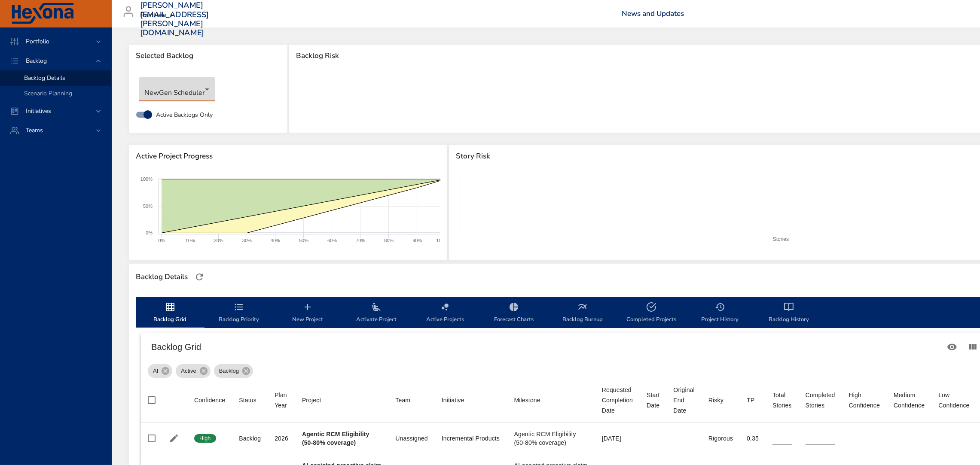 Image resolution: width=980 pixels, height=465 pixels. I want to click on text: 20%, so click(219, 240).